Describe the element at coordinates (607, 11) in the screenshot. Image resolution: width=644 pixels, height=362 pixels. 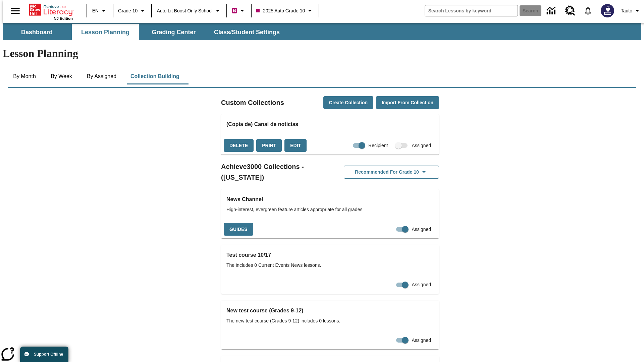
I see `img: Avatar` at that location.